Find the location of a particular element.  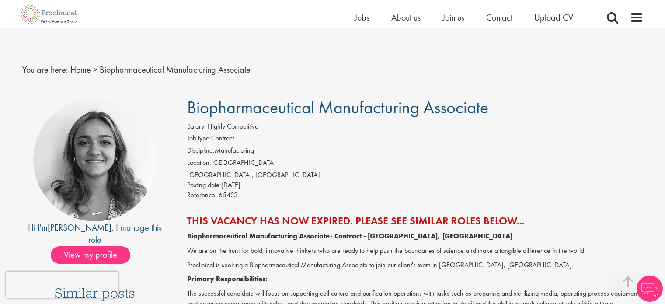

label: Discipline: is located at coordinates (201, 150).